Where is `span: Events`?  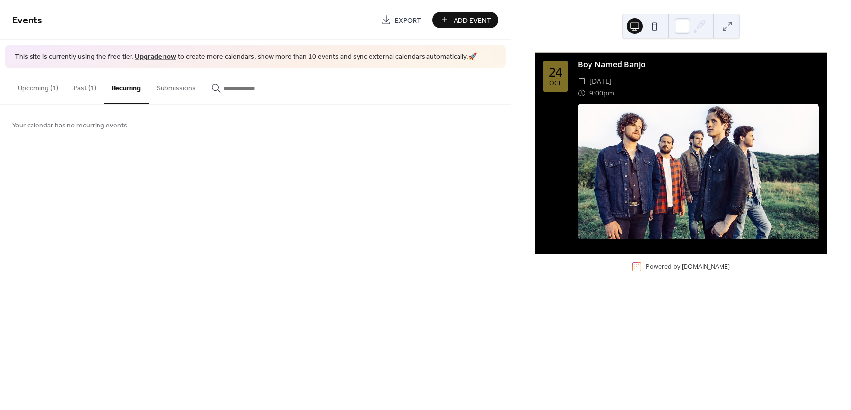 span: Events is located at coordinates (27, 20).